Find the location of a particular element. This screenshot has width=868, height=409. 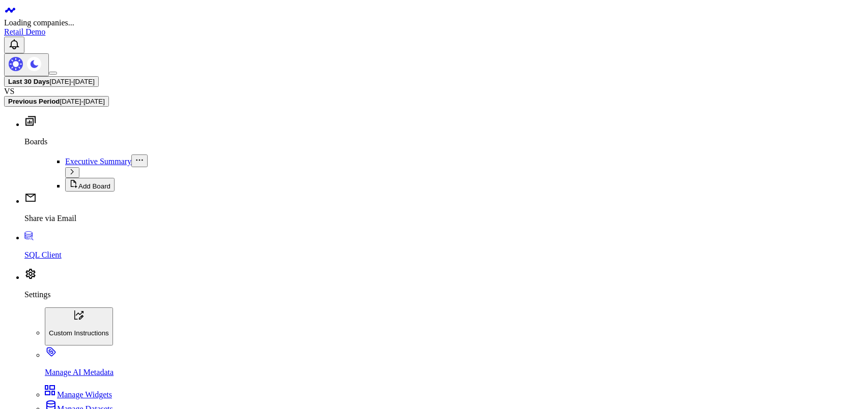

a: Executive Summary is located at coordinates (98, 161).